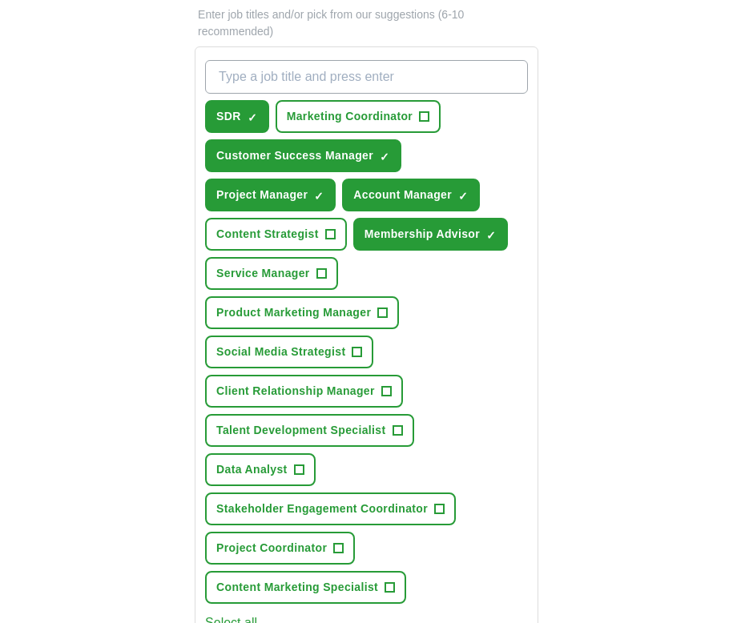  I want to click on span: Customer Success Manager, so click(295, 155).